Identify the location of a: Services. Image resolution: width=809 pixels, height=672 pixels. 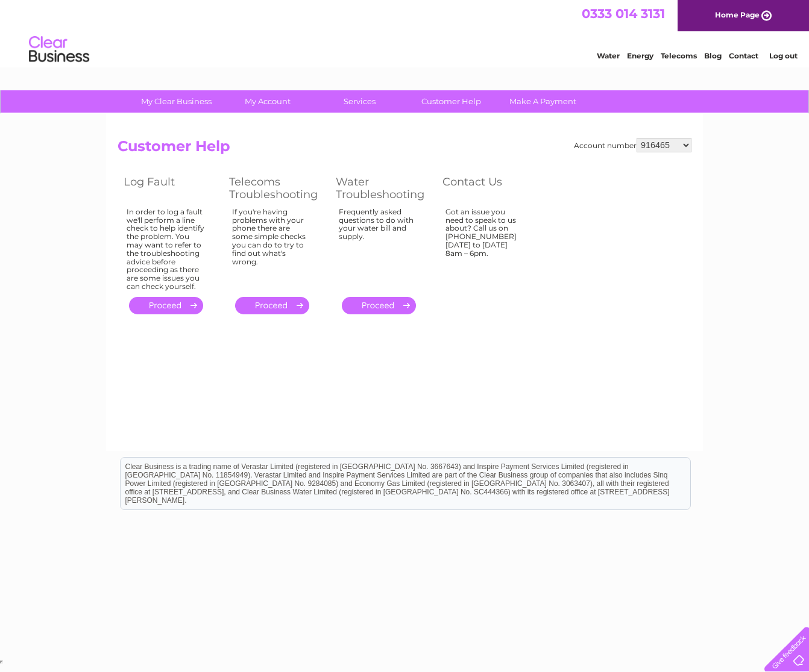
(359, 101).